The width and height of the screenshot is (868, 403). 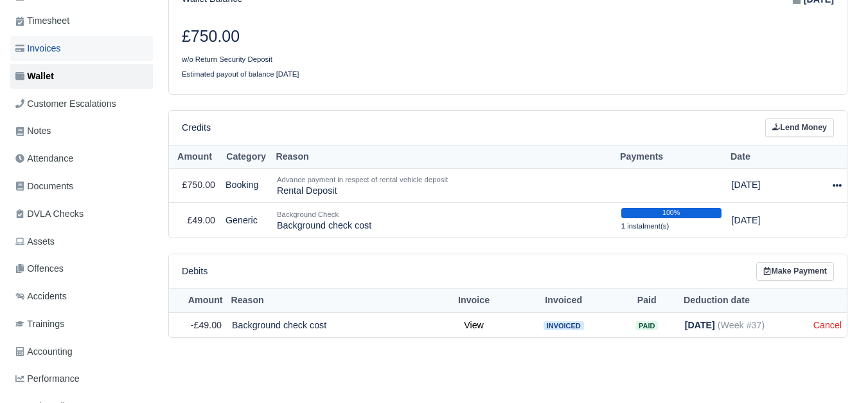 What do you see at coordinates (32, 131) in the screenshot?
I see `span: Notes` at bounding box center [32, 131].